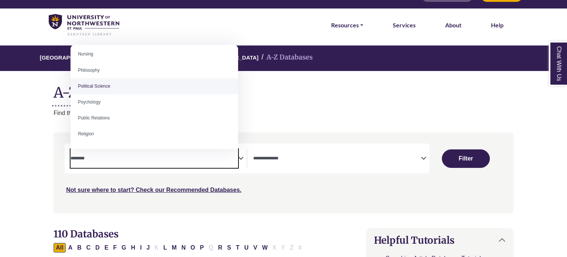 The height and width of the screenshot is (257, 567). I want to click on a: Services, so click(404, 25).